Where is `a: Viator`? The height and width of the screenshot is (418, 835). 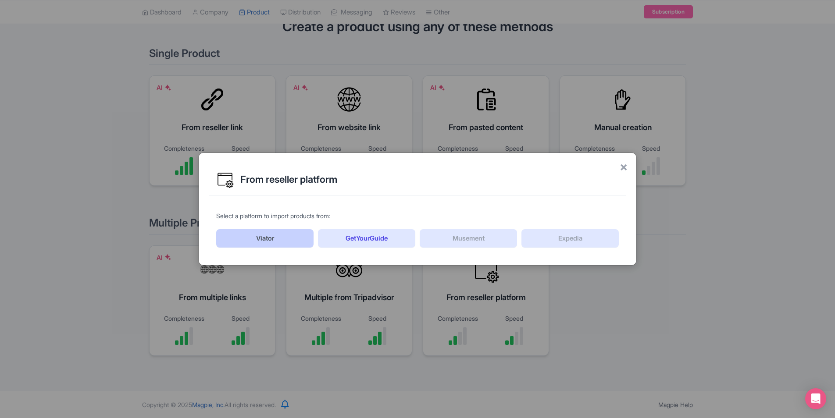
a: Viator is located at coordinates (265, 238).